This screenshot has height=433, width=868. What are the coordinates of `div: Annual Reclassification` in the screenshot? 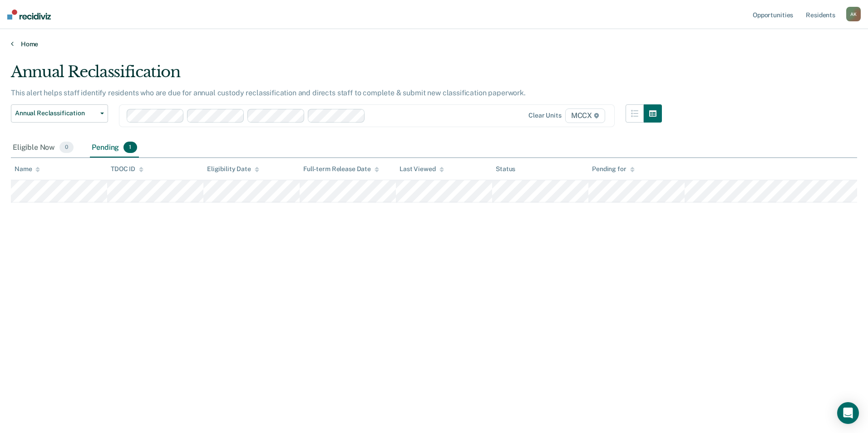 It's located at (336, 75).